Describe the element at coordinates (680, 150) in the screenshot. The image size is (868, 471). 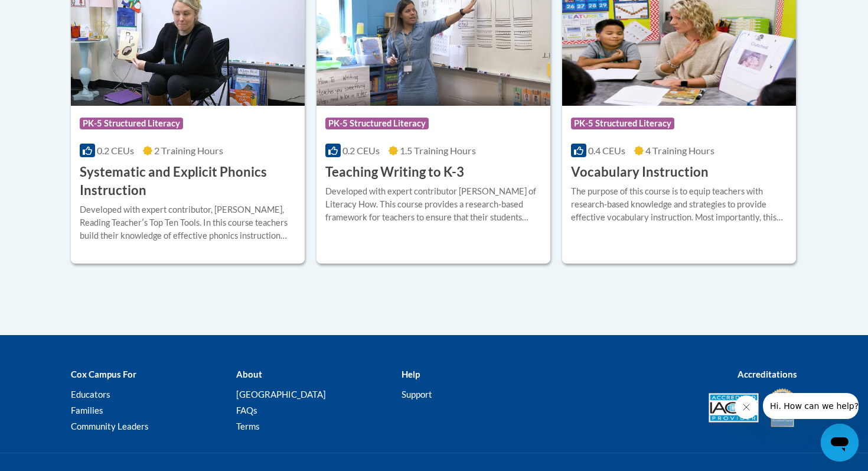
I see `span: 4 Training Hours` at that location.